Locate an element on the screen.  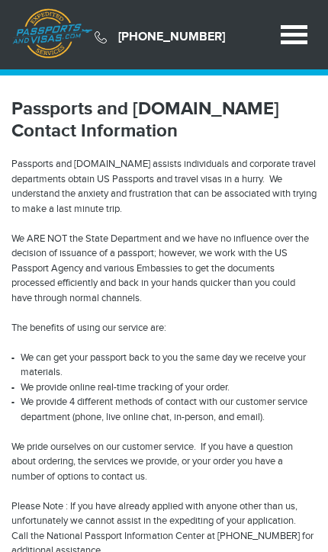
p: We ARE NOT the State Department and we have no influence over the decision of issuance of a passp... is located at coordinates (164, 269).